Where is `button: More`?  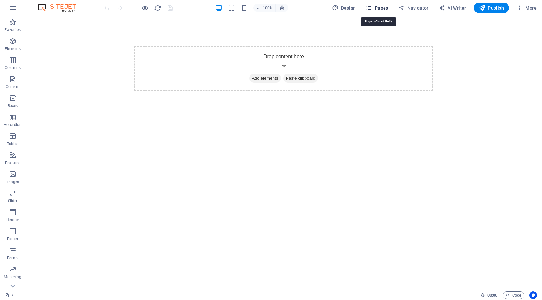
button: More is located at coordinates (526, 8).